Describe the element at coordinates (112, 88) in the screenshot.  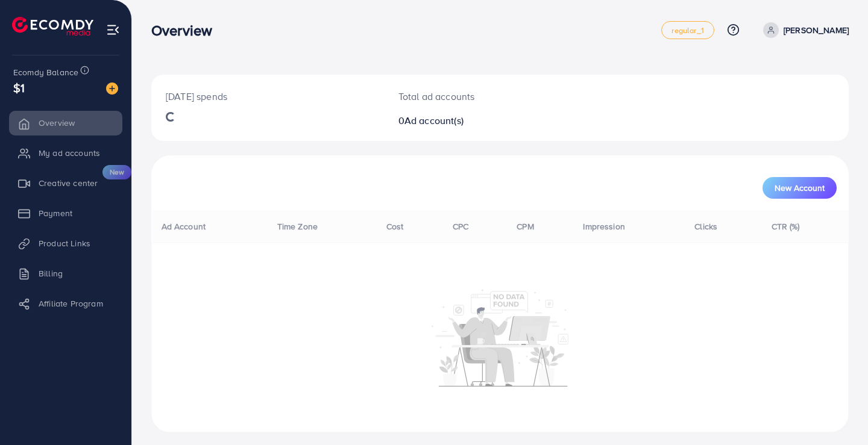
I see `img: image` at that location.